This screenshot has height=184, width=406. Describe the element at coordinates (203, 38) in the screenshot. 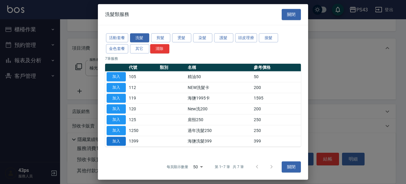

I see `button: 染髮` at that location.